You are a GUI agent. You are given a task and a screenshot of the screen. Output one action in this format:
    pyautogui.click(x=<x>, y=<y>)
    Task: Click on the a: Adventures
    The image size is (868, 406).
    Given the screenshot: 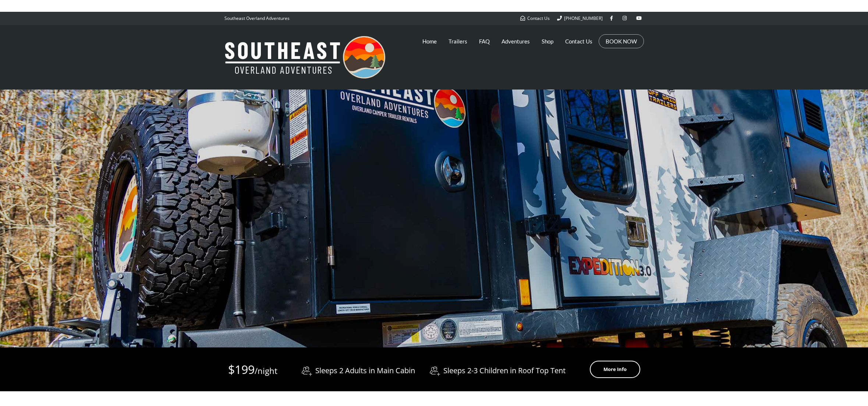 What is the action you would take?
    pyautogui.click(x=516, y=41)
    